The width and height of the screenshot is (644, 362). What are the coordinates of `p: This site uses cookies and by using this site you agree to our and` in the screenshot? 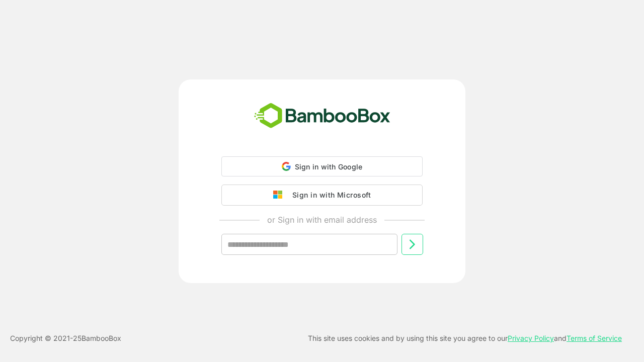 It's located at (465, 339).